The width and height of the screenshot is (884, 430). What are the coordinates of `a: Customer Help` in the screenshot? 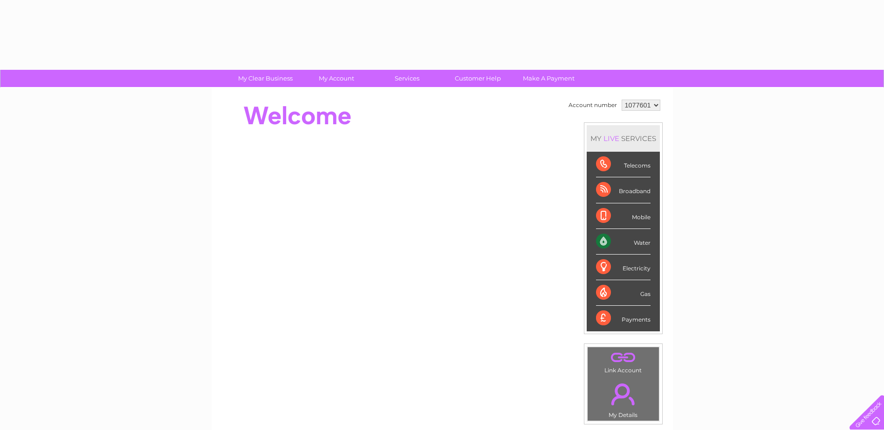 It's located at (478, 78).